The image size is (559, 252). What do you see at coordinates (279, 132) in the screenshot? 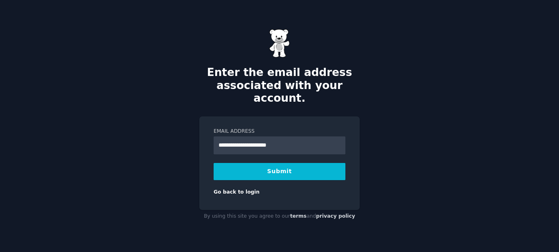
I see `label: Email Address` at bounding box center [279, 132].